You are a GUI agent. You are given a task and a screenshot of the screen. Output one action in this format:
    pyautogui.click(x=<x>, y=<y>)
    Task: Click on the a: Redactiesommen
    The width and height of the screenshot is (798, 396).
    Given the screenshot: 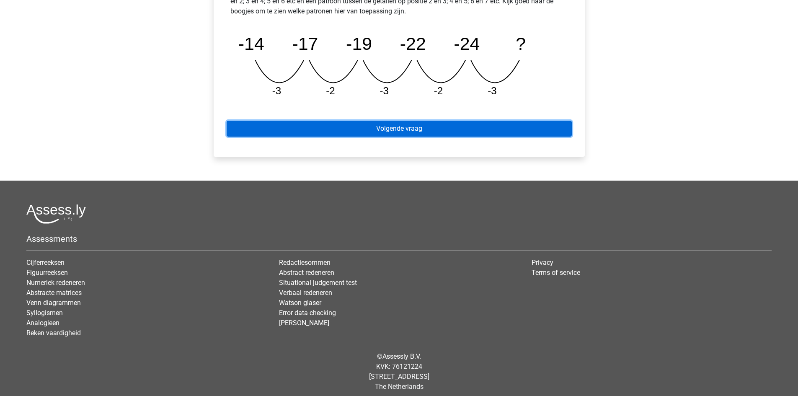 What is the action you would take?
    pyautogui.click(x=305, y=262)
    